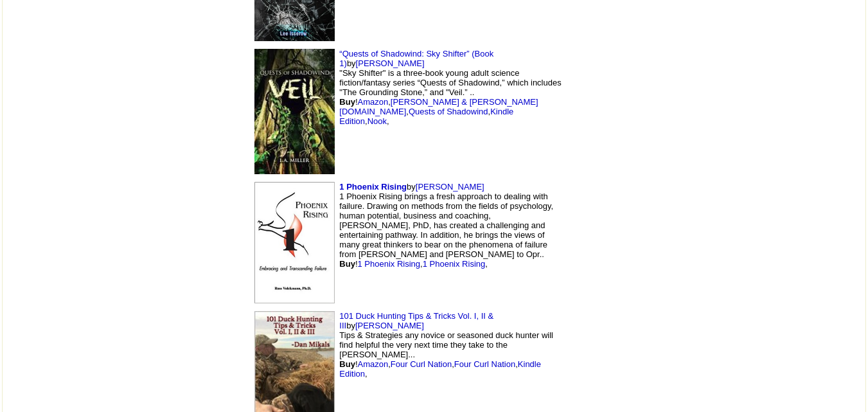 This screenshot has width=868, height=412. I want to click on img: 10258.jpg, so click(294, 242).